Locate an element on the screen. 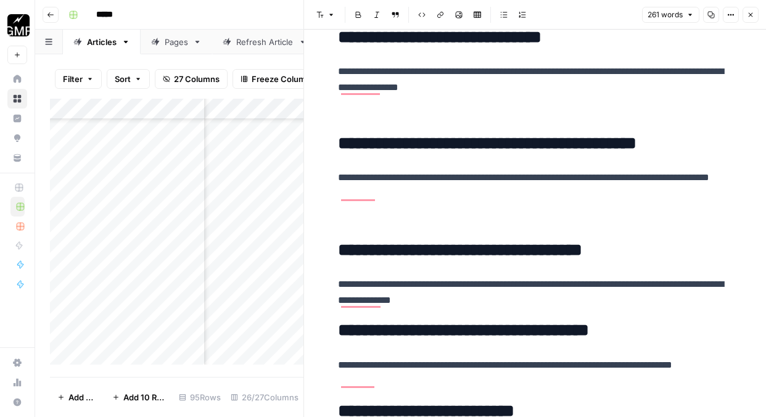 This screenshot has width=766, height=417. button: Help + Support is located at coordinates (17, 402).